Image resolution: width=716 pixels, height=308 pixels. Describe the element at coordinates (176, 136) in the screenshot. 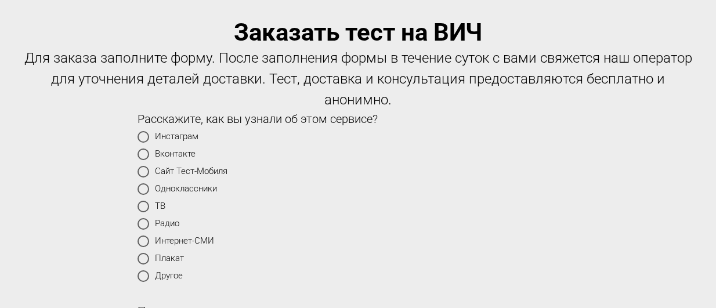

I see `span: Инстаграм` at that location.